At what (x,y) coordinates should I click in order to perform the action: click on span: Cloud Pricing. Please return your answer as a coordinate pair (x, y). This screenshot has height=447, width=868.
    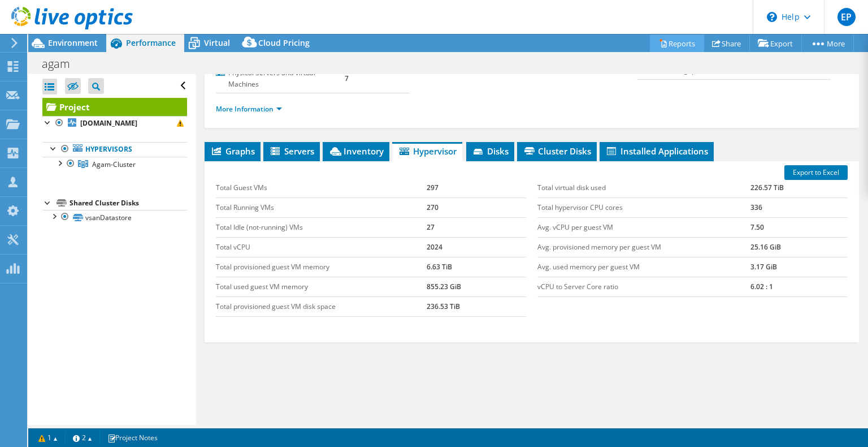
    Looking at the image, I should click on (284, 43).